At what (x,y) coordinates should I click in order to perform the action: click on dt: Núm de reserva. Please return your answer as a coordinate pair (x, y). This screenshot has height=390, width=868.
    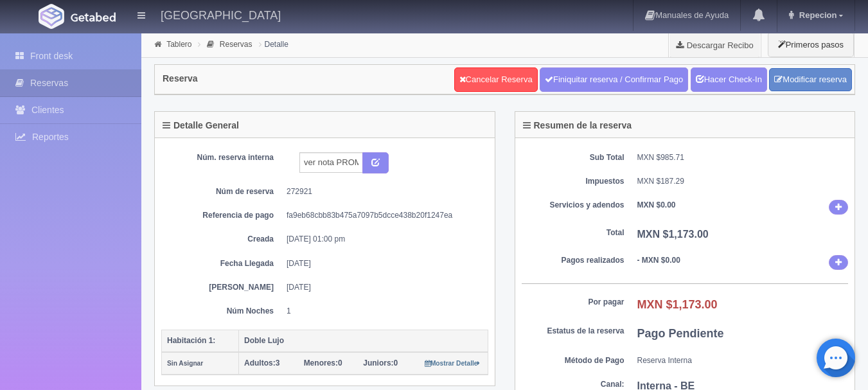
    Looking at the image, I should click on (223, 192).